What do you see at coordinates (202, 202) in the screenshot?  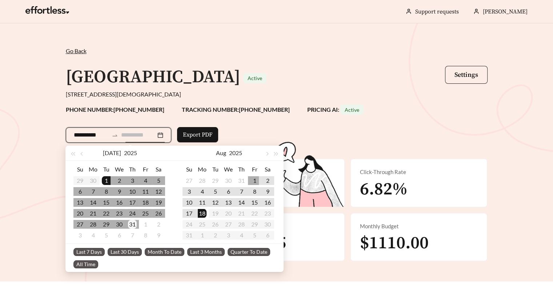 I see `div: 11` at bounding box center [202, 202].